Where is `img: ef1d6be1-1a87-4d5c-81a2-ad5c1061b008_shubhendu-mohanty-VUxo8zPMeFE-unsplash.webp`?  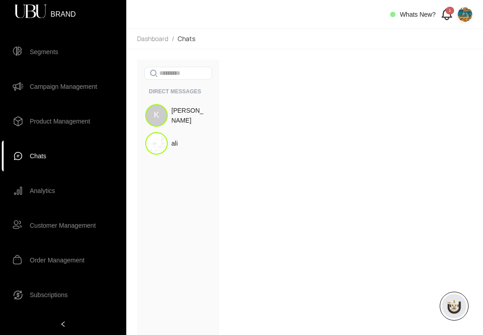
img: ef1d6be1-1a87-4d5c-81a2-ad5c1061b008_shubhendu-mohanty-VUxo8zPMeFE-unsplash.webp is located at coordinates (465, 14).